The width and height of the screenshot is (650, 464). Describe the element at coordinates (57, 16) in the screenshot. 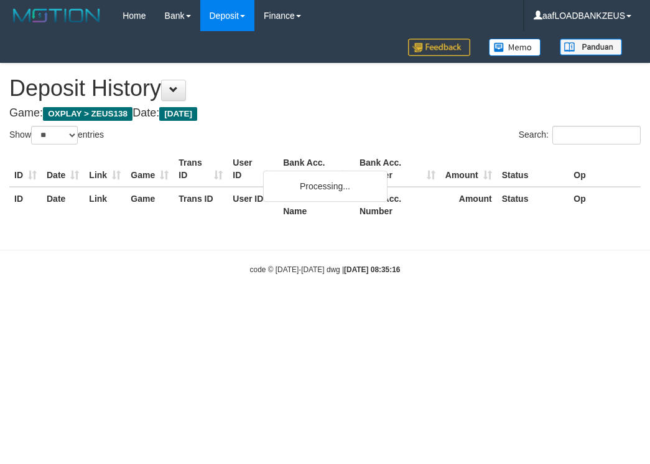

I see `img: MOTION_logo.png` at that location.